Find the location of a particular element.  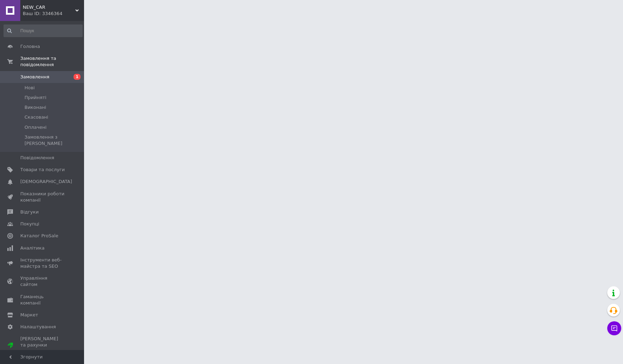

span: Відгуки is located at coordinates (30, 212).